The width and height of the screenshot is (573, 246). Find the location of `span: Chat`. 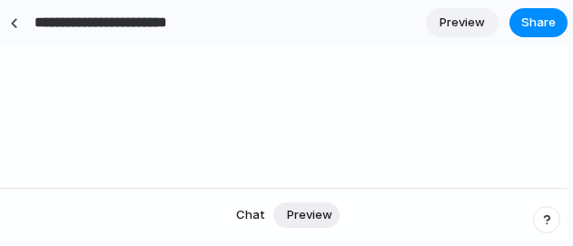

span: Chat is located at coordinates (250, 215).